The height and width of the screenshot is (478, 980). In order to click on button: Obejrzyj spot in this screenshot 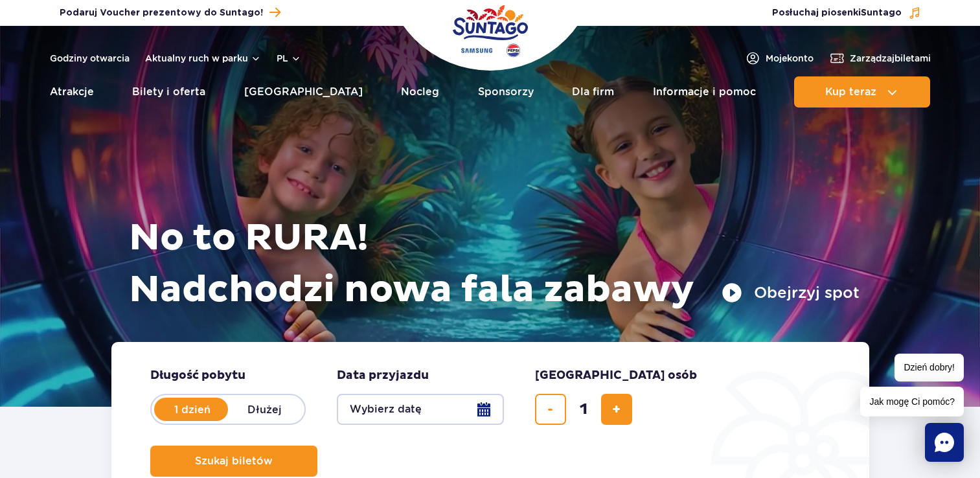, I will do `click(791, 293)`.